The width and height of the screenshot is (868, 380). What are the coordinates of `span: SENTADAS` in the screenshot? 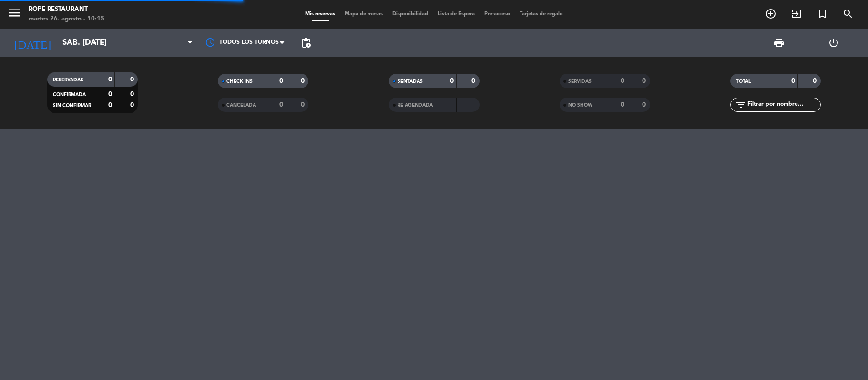 It's located at (410, 81).